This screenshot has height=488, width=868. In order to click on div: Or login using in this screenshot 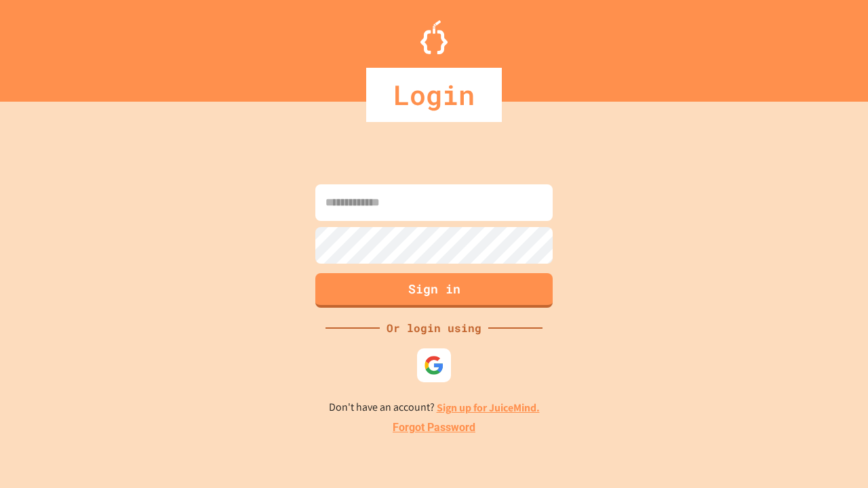, I will do `click(434, 328)`.